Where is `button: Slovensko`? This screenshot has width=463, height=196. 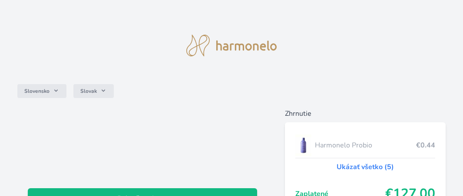 button: Slovensko is located at coordinates (42, 91).